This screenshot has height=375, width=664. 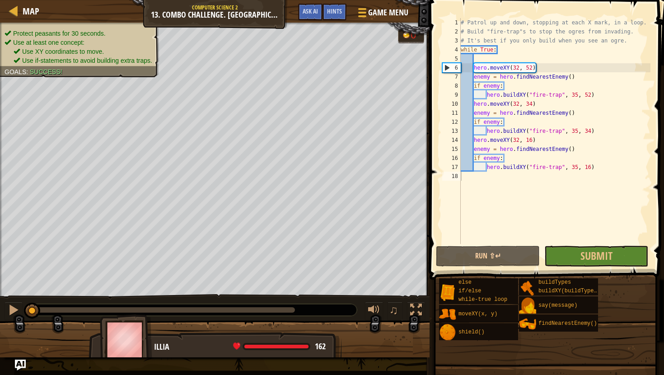 What do you see at coordinates (558, 305) in the screenshot?
I see `span: say(message)` at bounding box center [558, 305].